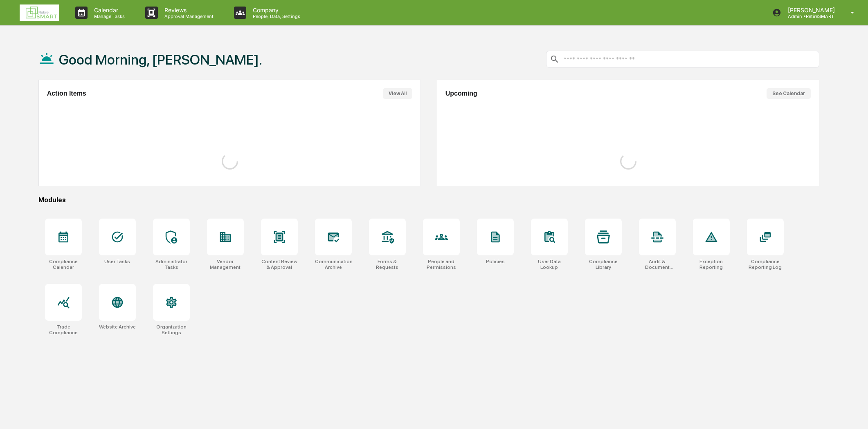 The width and height of the screenshot is (868, 429). I want to click on div: Compliance Calendar, so click(63, 265).